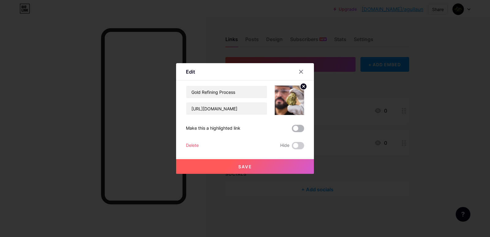  Describe the element at coordinates (227, 108) in the screenshot. I see `input: URL` at that location.